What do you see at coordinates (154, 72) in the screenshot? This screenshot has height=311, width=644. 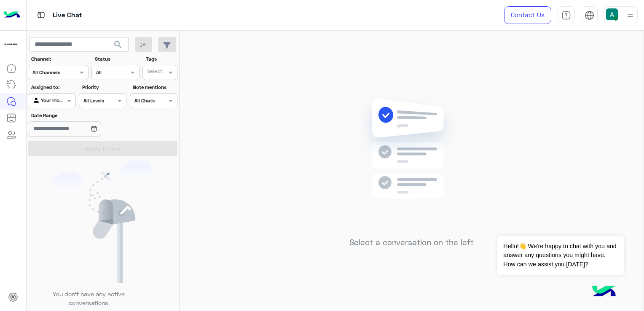 I see `div: Select` at bounding box center [154, 72].